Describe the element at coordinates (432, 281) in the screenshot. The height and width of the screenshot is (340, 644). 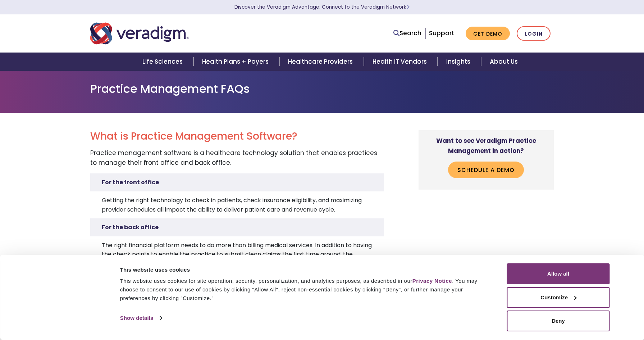
I see `a: Privacy Notice` at that location.